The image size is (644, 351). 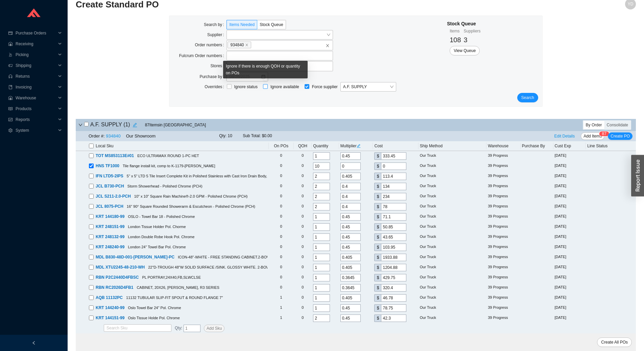 I want to click on span: Stock Queue, so click(x=271, y=25).